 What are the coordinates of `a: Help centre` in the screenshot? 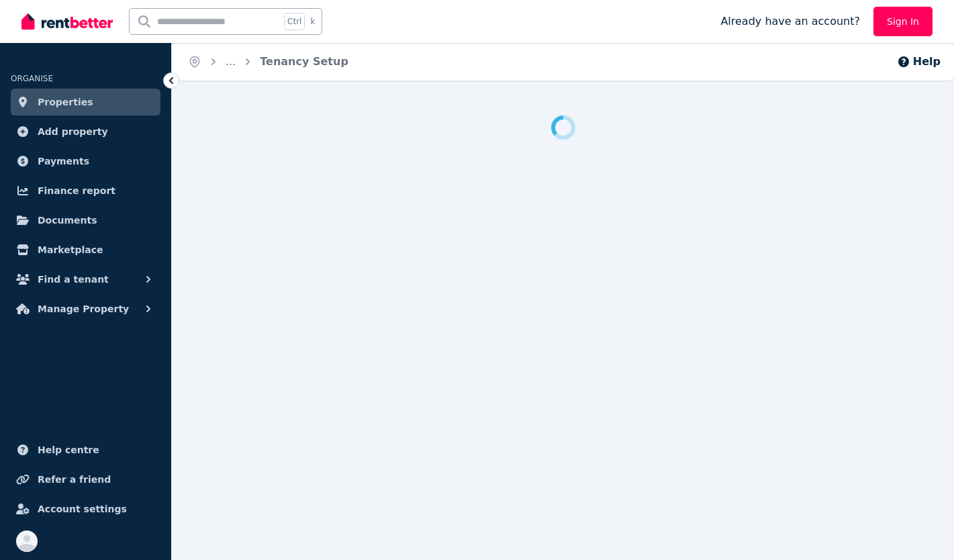 It's located at (85, 449).